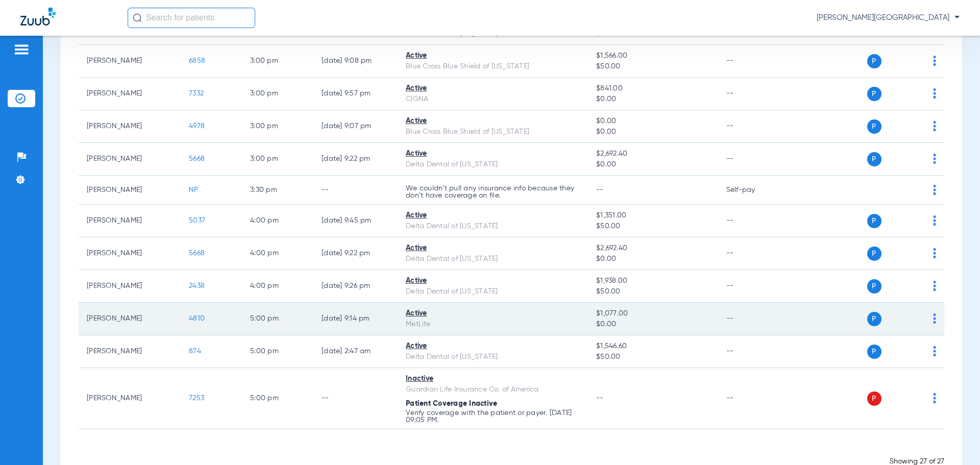  What do you see at coordinates (653, 88) in the screenshot?
I see `span: $841.00` at bounding box center [653, 88].